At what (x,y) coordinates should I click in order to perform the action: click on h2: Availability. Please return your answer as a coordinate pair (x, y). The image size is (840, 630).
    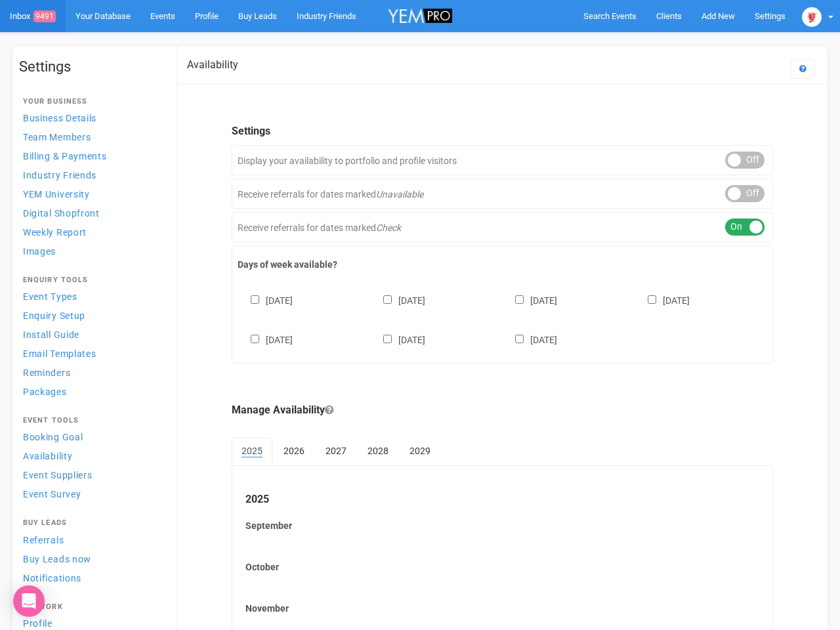
    Looking at the image, I should click on (213, 65).